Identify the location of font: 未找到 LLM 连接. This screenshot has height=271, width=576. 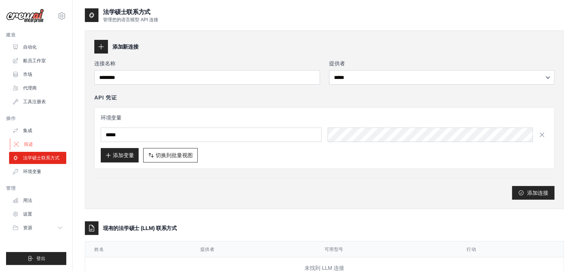
(324, 267).